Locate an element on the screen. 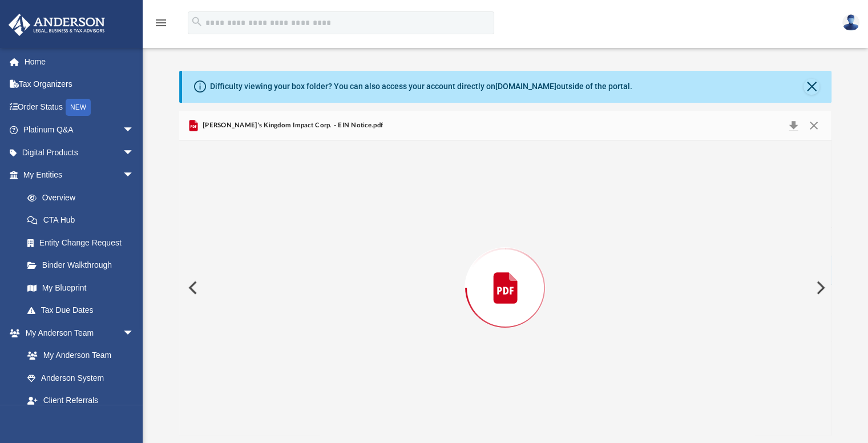 The image size is (868, 443). a: My Anderson Team is located at coordinates (77, 356).